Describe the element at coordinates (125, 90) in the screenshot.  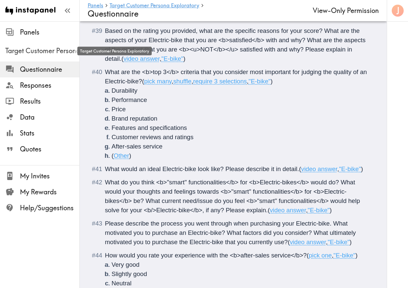
I see `span: Durability` at that location.